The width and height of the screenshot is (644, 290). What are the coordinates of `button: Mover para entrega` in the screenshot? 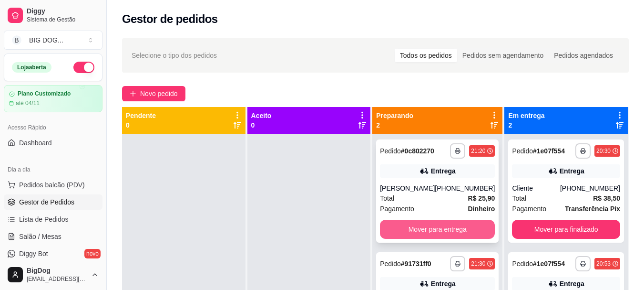 It's located at (437, 229).